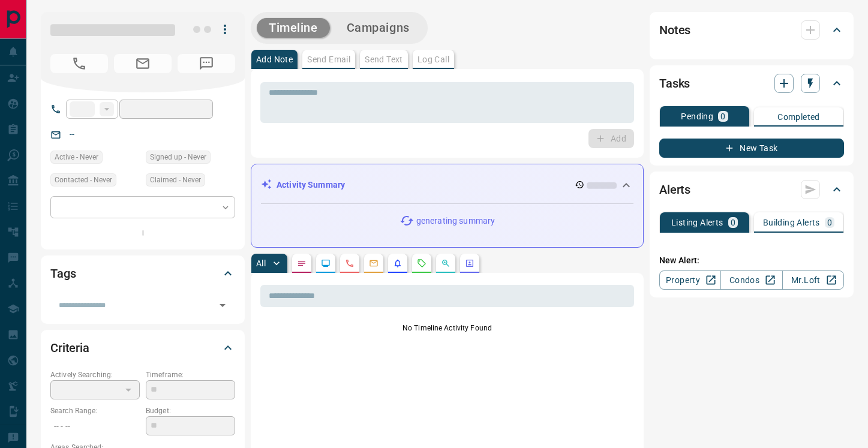 The height and width of the screenshot is (448, 868). I want to click on h2: Tasks, so click(674, 84).